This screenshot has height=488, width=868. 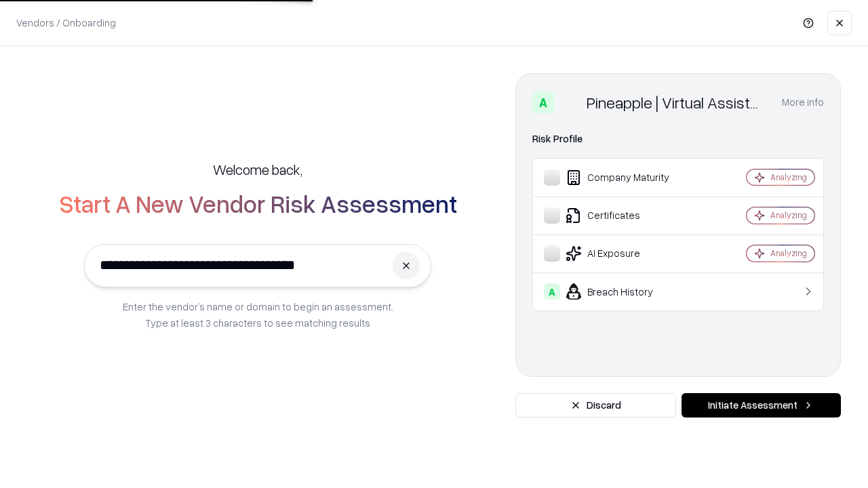 What do you see at coordinates (258, 314) in the screenshot?
I see `p: Enter the vendor’s name or domain to begin an assessment. Type at least 3 characters to see match...` at bounding box center [258, 314].